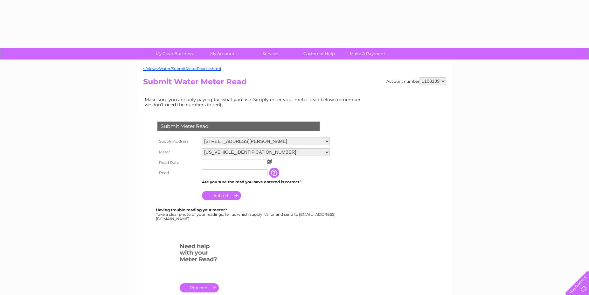 This screenshot has width=589, height=295. I want to click on th: Supply Address, so click(178, 141).